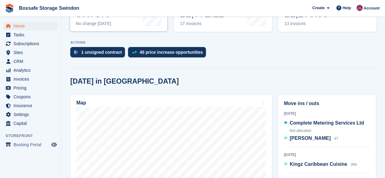 The width and height of the screenshot is (385, 178). Describe the element at coordinates (336, 139) in the screenshot. I see `span: 47` at that location.